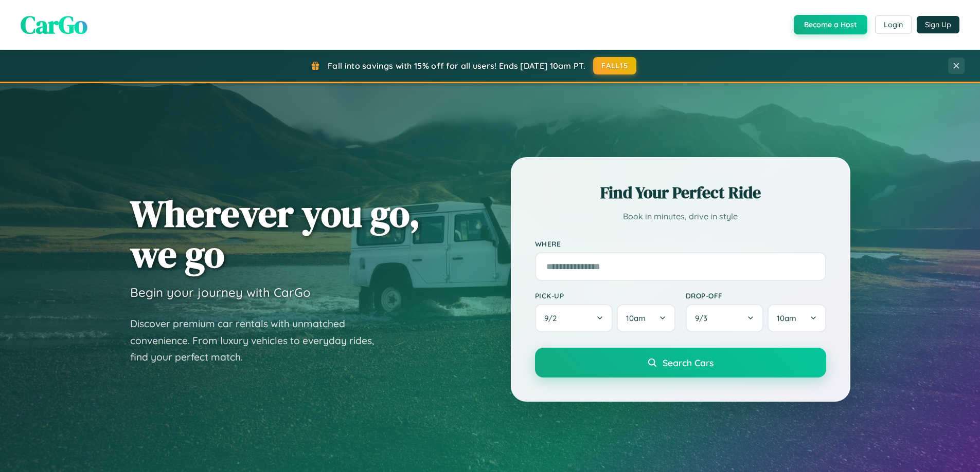 The image size is (980, 472). What do you see at coordinates (259, 341) in the screenshot?
I see `p: Discover premium car rentals with unmatched convenience. From luxury vehicles to everyday rides, ...` at bounding box center [259, 341].